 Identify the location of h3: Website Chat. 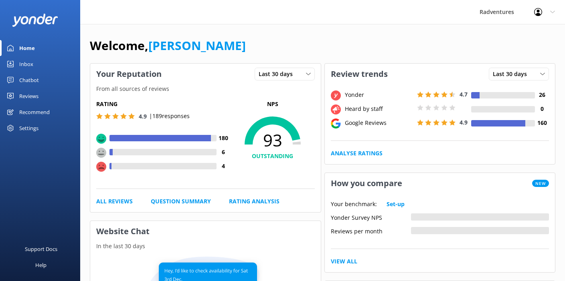
(205, 232).